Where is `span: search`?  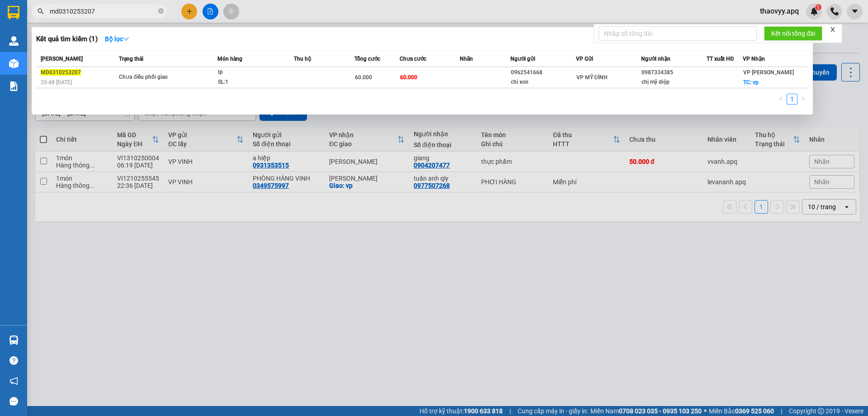 span: search is located at coordinates (40, 11).